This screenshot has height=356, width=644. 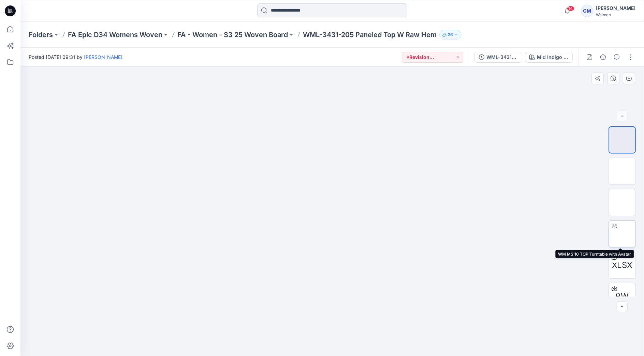 What do you see at coordinates (616, 15) in the screenshot?
I see `div: Walmart` at bounding box center [616, 15].